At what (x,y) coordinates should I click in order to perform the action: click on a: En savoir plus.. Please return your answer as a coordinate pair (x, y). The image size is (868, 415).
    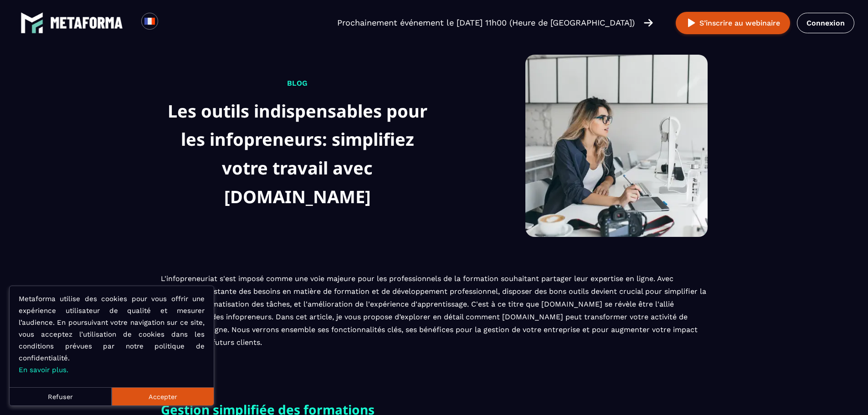
    Looking at the image, I should click on (43, 370).